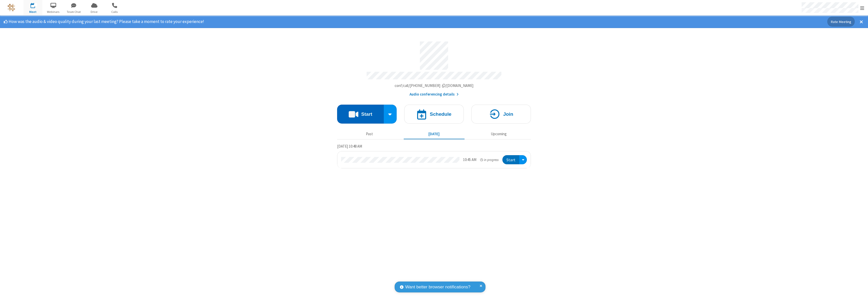 Image resolution: width=868 pixels, height=301 pixels. I want to click on button: Past, so click(370, 134).